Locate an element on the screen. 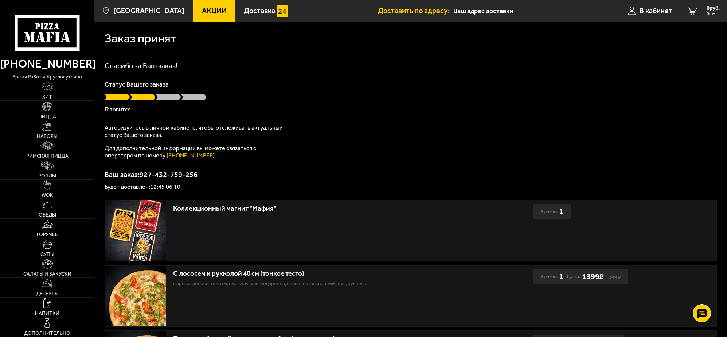 The height and width of the screenshot is (337, 727). span: В кабинет is located at coordinates (656, 11).